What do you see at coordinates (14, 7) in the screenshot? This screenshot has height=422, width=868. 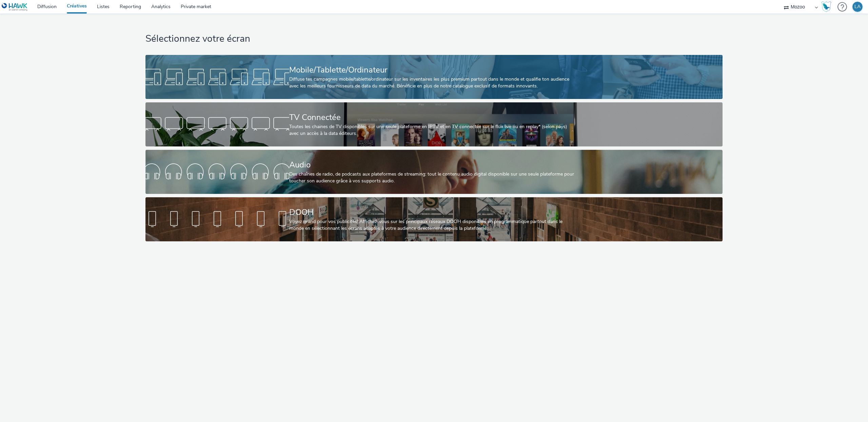 I see `img: undefined Logo` at bounding box center [14, 7].